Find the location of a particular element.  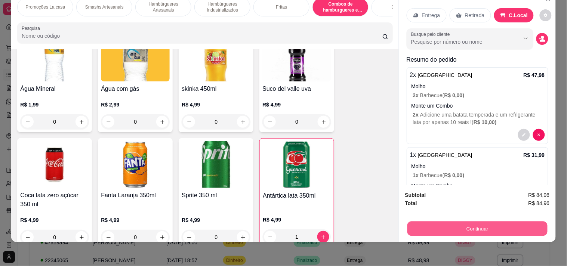

p: R$ 2,99 is located at coordinates (135, 105).